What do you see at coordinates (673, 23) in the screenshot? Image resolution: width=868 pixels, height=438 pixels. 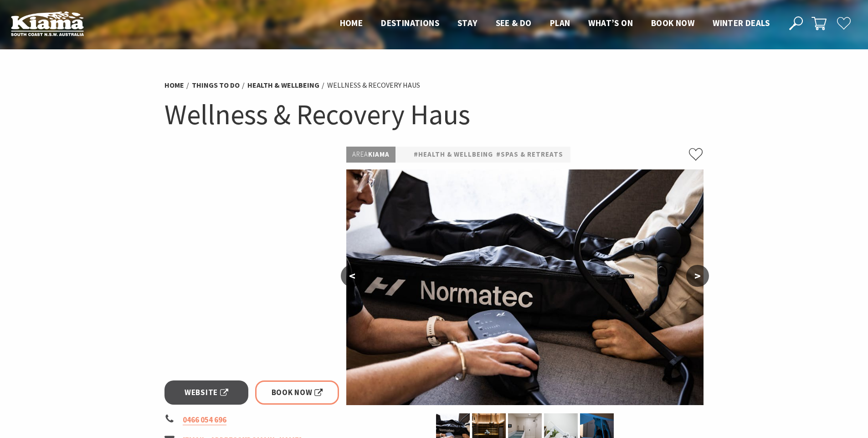 I see `span: Book now` at bounding box center [673, 23].